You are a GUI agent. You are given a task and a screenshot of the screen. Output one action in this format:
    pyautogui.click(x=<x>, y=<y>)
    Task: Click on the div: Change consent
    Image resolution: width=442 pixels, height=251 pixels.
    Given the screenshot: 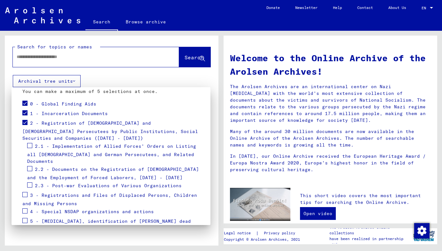 What is the action you would take?
    pyautogui.click(x=422, y=230)
    